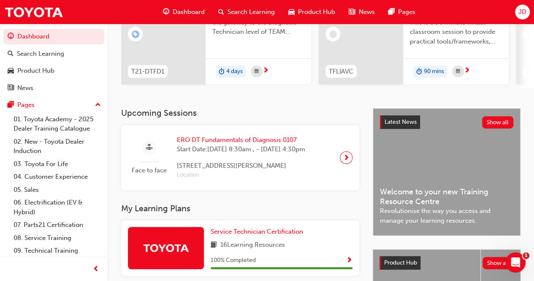  What do you see at coordinates (257, 231) in the screenshot?
I see `span: Service Technician Certification` at bounding box center [257, 231].